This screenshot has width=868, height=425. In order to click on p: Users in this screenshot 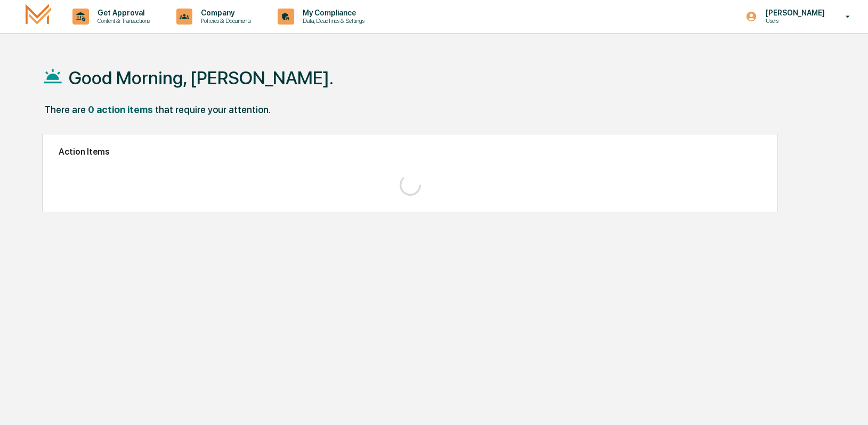, I will do `click(793, 21)`.